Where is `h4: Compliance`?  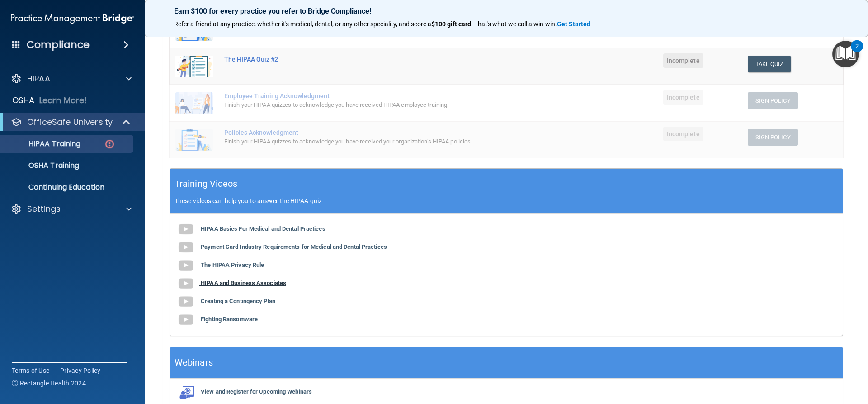
h4: Compliance is located at coordinates (57, 45).